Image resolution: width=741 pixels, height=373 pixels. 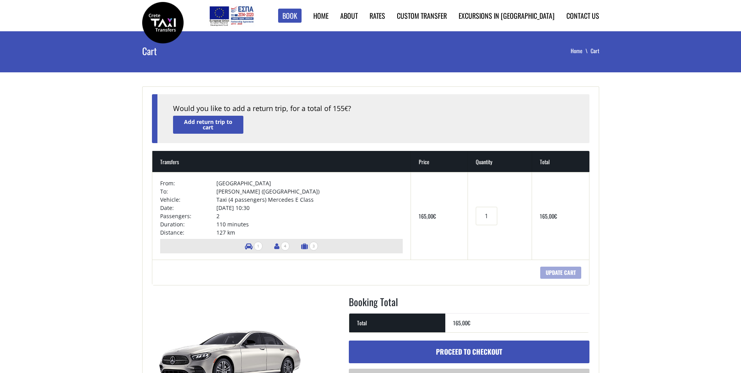 I want to click on div: Would you like to add a return trip, for a total of 155 ?, so click(x=373, y=109).